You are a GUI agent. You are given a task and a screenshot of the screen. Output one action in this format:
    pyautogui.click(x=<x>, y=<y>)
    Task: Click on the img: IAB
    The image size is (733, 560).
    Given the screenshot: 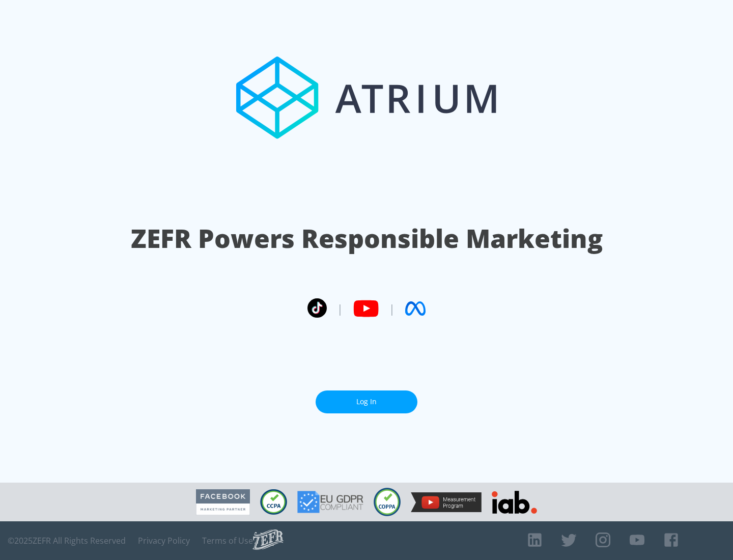 What is the action you would take?
    pyautogui.click(x=514, y=502)
    